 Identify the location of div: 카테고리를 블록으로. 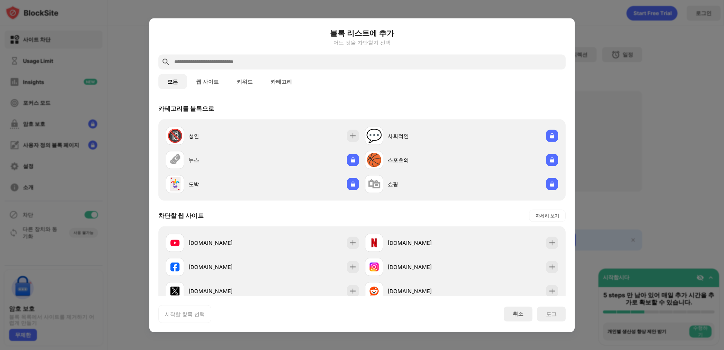
(186, 109).